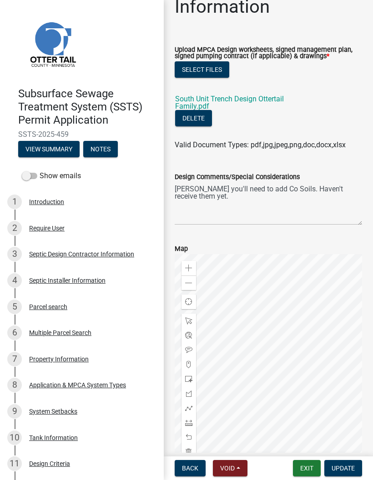 The width and height of the screenshot is (373, 480). What do you see at coordinates (15, 333) in the screenshot?
I see `div: 6` at bounding box center [15, 333].